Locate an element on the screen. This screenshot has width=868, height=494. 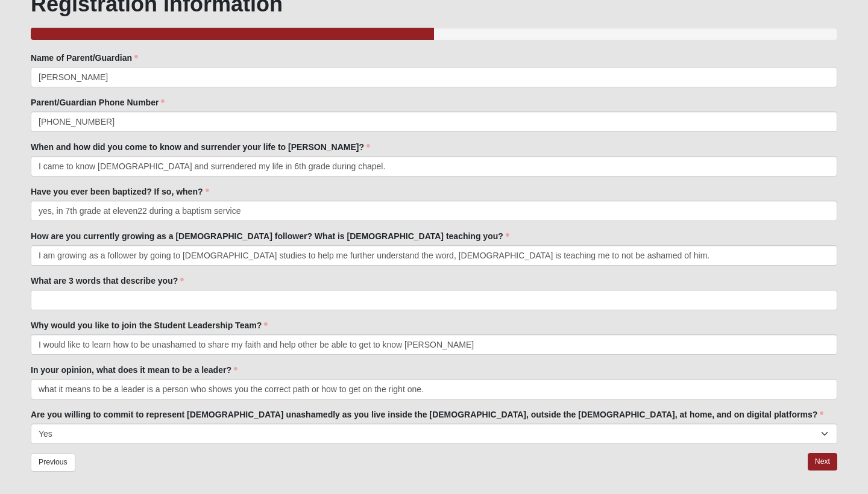
label: What are 3 words that describe you? is located at coordinates (107, 281).